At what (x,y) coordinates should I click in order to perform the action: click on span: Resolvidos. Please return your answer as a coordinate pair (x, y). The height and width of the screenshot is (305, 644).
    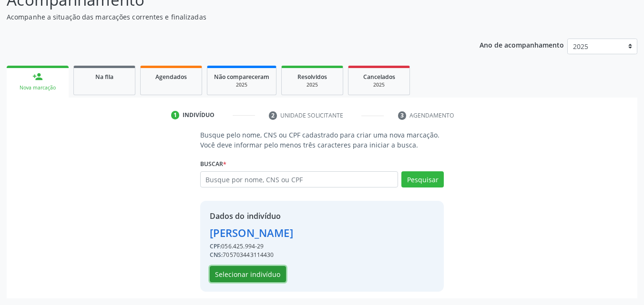
    Looking at the image, I should click on (312, 77).